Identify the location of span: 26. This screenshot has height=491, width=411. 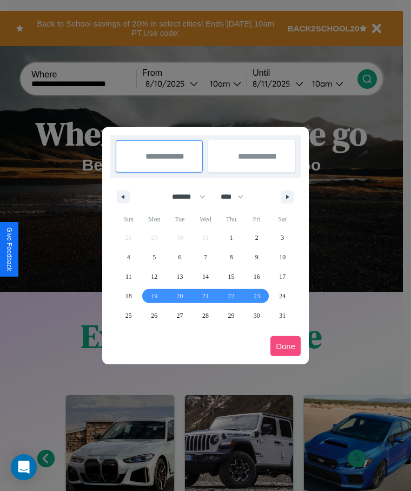
(154, 315).